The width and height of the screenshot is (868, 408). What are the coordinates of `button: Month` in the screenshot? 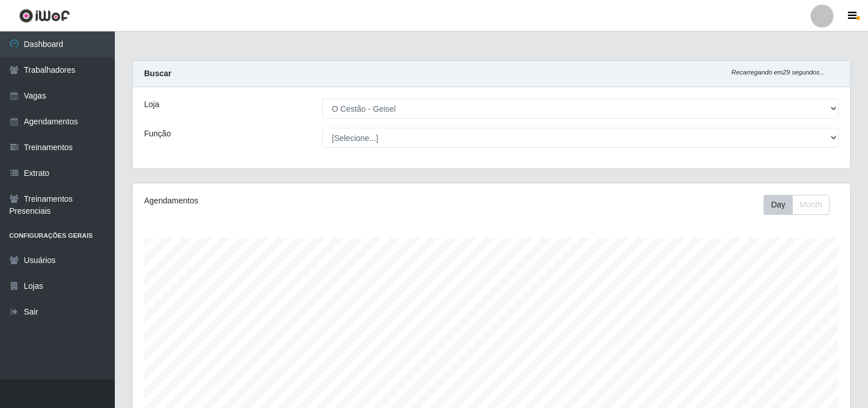 It's located at (810, 204).